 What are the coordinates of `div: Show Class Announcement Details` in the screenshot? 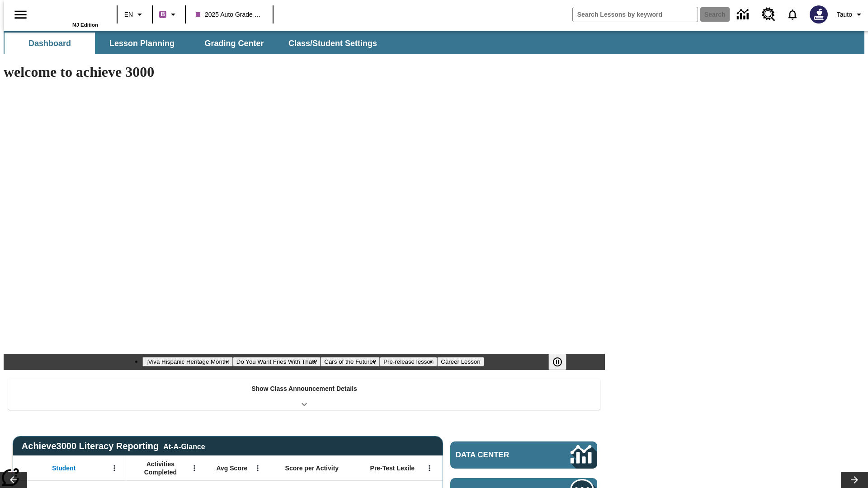 It's located at (304, 394).